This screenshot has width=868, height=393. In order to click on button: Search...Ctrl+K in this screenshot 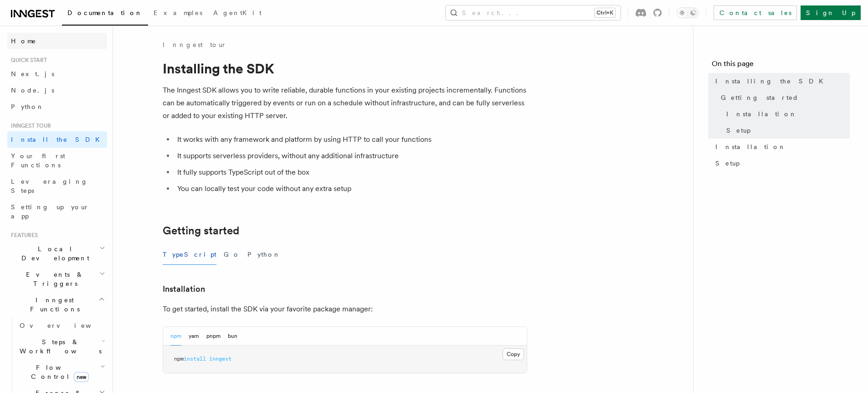, I will do `click(533, 13)`.